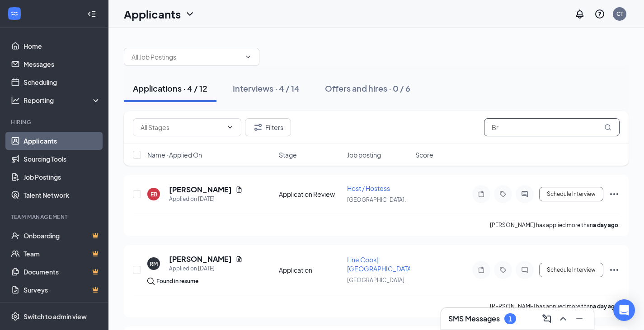  What do you see at coordinates (579, 319) in the screenshot?
I see `svg: Minimize` at bounding box center [579, 319].